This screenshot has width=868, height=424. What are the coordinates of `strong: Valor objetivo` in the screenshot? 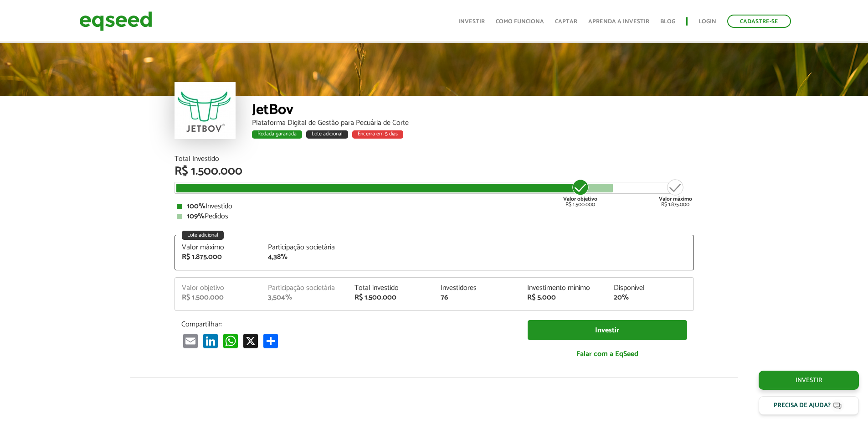 It's located at (580, 198).